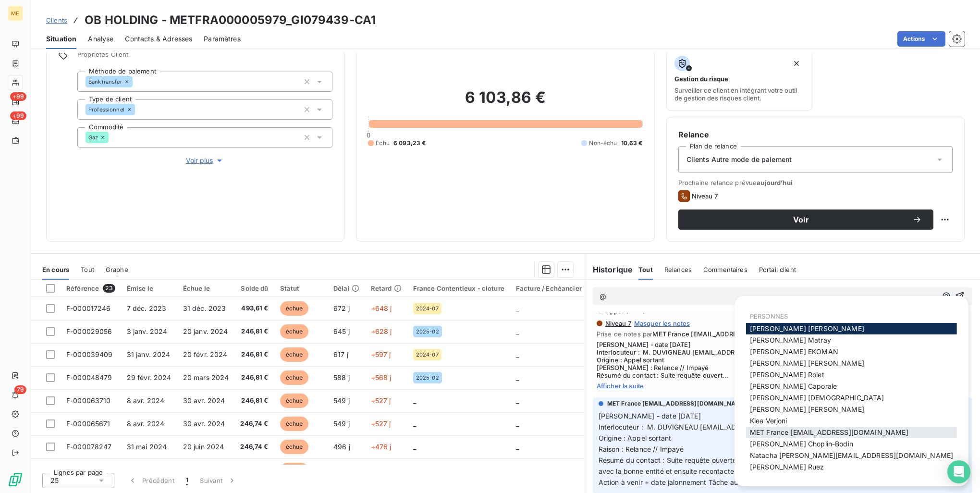  I want to click on div: Retard, so click(386, 288).